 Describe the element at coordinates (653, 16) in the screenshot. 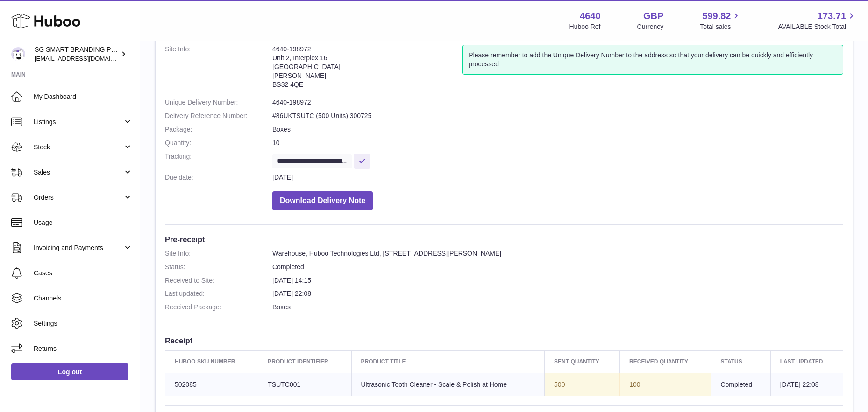

I see `strong: GBP` at that location.